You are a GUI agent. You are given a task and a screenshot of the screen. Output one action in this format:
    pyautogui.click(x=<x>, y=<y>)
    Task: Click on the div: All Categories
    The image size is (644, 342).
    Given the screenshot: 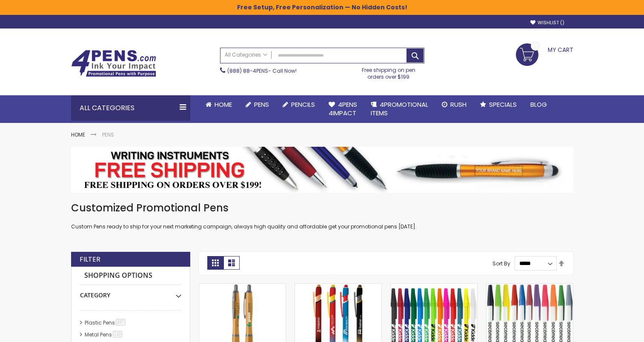 What is the action you would take?
    pyautogui.click(x=130, y=108)
    